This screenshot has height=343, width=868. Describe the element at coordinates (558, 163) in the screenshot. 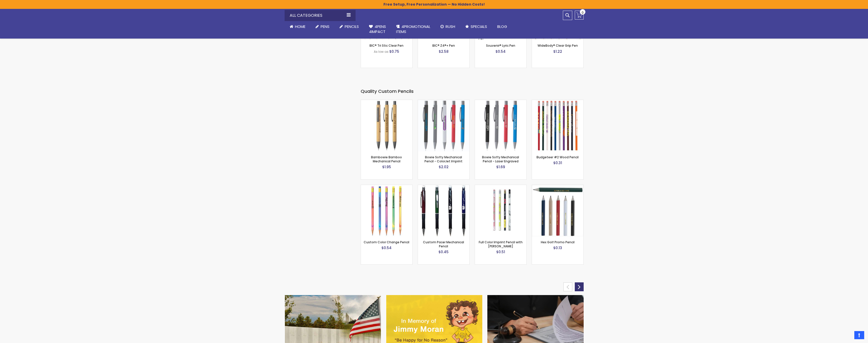

I see `span: $0.31` at that location.